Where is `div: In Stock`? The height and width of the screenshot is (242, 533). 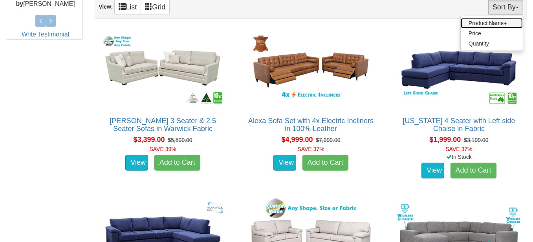 div: In Stock is located at coordinates (459, 157).